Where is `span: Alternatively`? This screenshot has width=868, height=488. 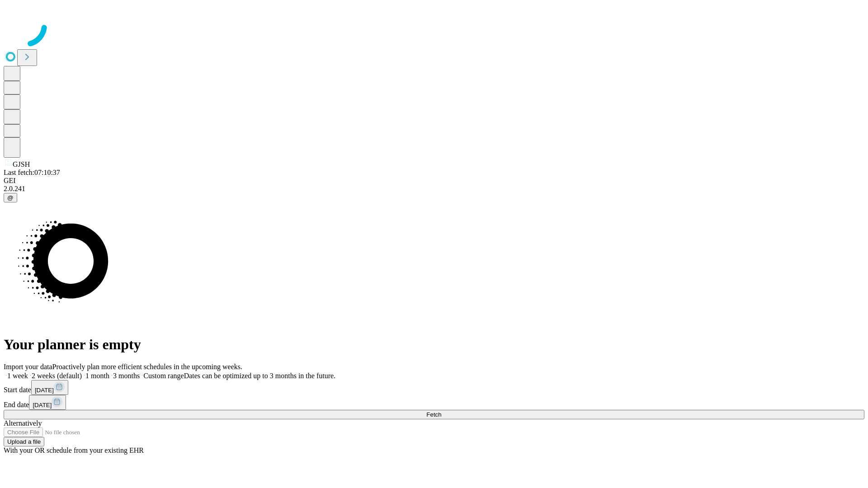 span: Alternatively is located at coordinates (23, 423).